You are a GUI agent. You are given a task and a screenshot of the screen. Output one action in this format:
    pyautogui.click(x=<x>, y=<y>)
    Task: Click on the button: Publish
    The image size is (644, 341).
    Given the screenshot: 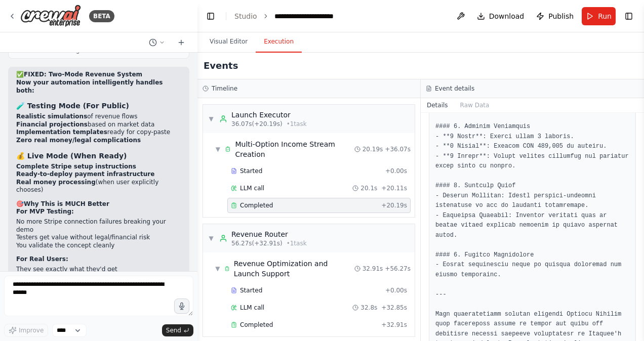 What is the action you would take?
    pyautogui.click(x=555, y=16)
    